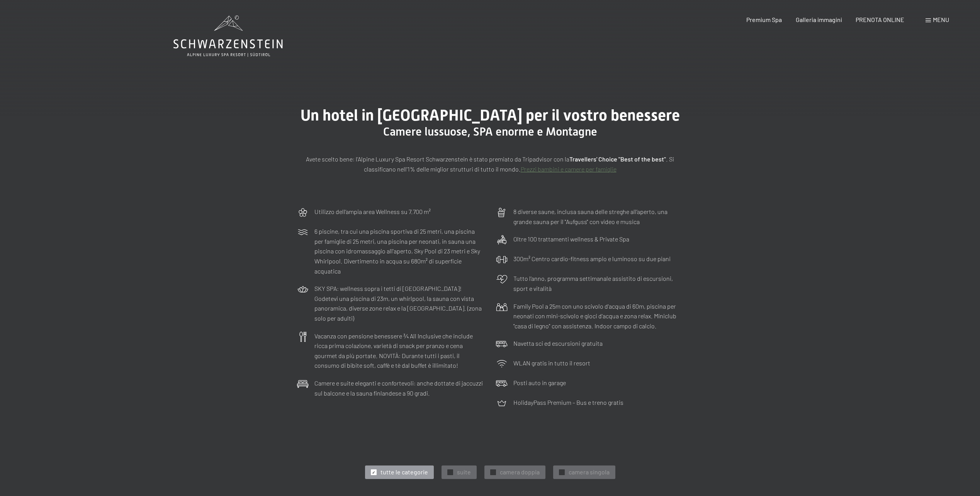  I want to click on a: Prezzi bambini e camere per famiglie, so click(568, 169).